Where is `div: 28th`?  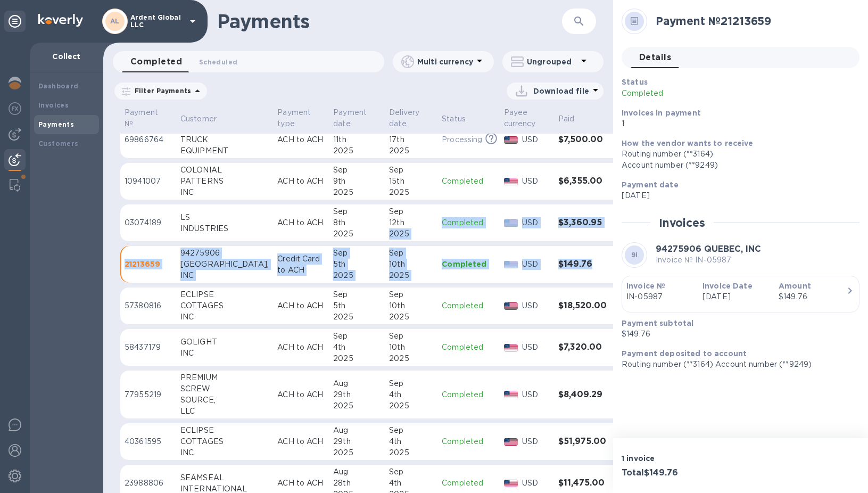 div: 28th is located at coordinates (356, 483).